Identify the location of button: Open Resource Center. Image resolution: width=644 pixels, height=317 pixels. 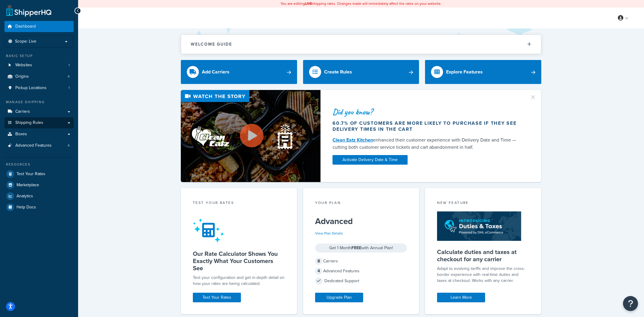
(630, 303).